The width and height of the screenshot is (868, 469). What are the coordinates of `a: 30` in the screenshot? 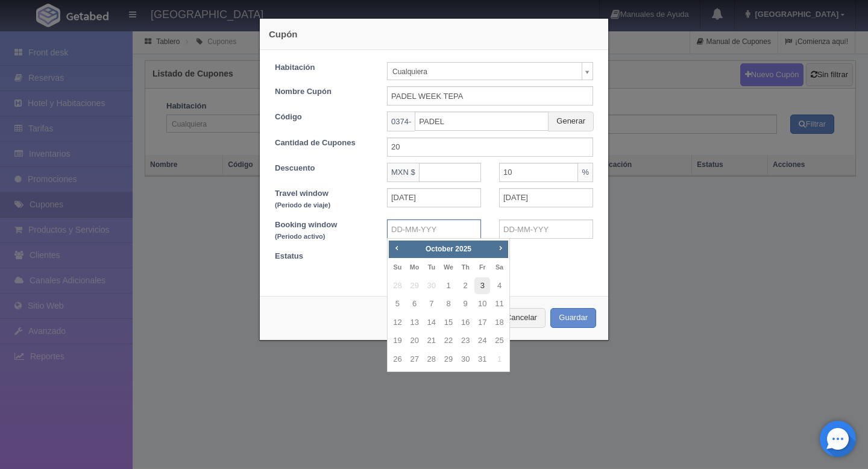 It's located at (465, 359).